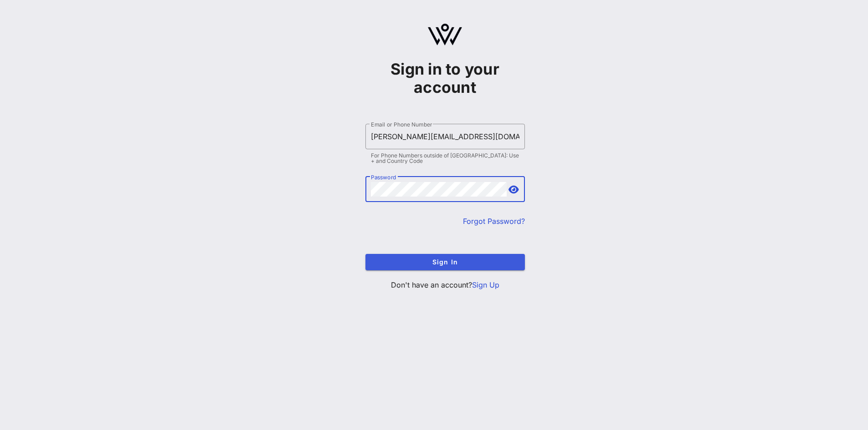 Image resolution: width=868 pixels, height=430 pixels. I want to click on span: Sign In, so click(445, 262).